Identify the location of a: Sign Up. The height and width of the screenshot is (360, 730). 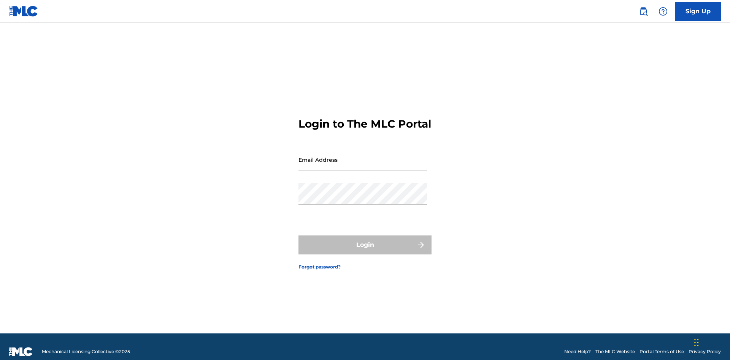
(698, 11).